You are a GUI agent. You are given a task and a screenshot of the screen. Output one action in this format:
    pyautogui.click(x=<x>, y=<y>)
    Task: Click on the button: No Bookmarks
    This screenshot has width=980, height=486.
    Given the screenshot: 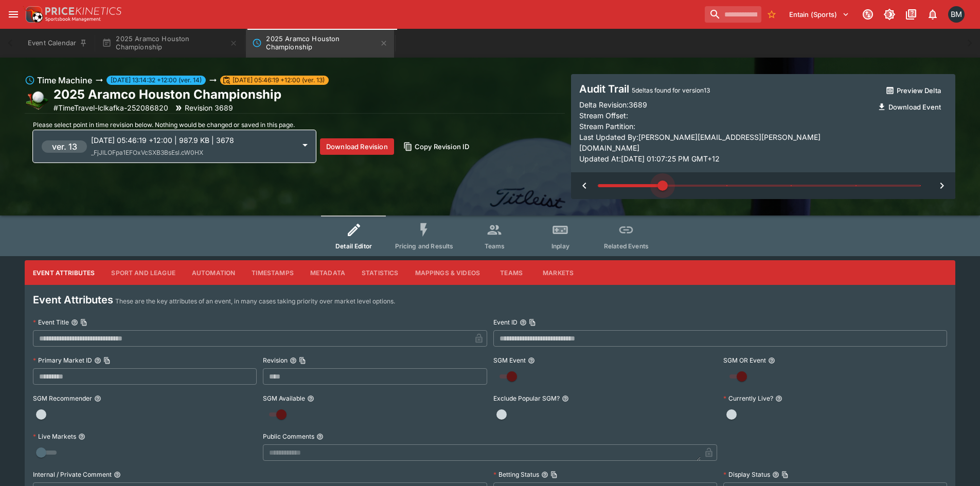 What is the action you would take?
    pyautogui.click(x=771, y=15)
    